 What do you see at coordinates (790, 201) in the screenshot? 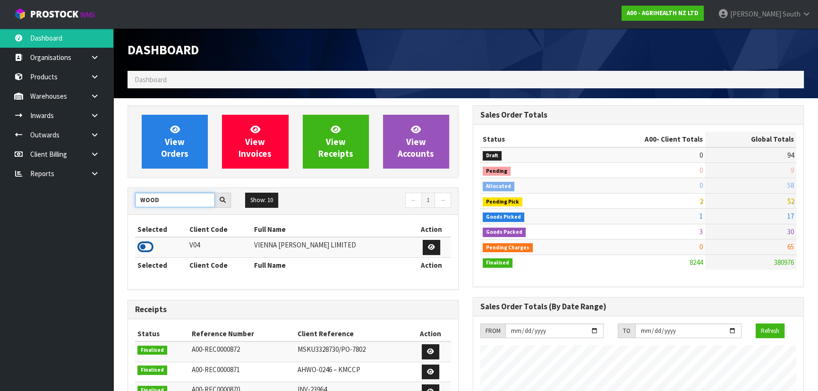
I see `span: 52` at bounding box center [790, 201].